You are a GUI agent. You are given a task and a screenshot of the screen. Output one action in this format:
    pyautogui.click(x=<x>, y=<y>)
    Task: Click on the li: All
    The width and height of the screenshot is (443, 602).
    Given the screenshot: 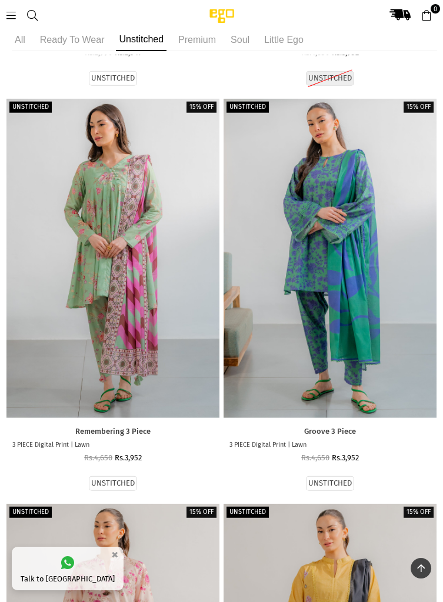 What is the action you would take?
    pyautogui.click(x=20, y=40)
    